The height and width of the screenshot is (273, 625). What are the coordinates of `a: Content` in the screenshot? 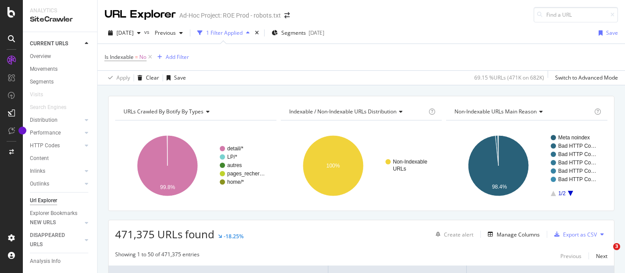 It's located at (60, 158).